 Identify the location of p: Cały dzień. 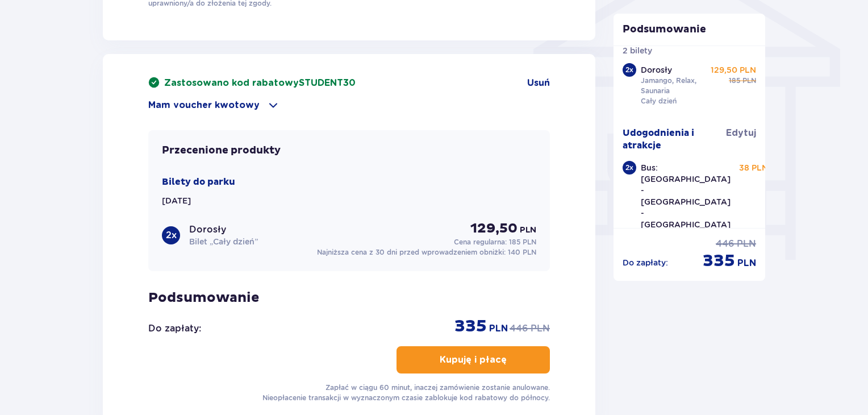
(658, 101).